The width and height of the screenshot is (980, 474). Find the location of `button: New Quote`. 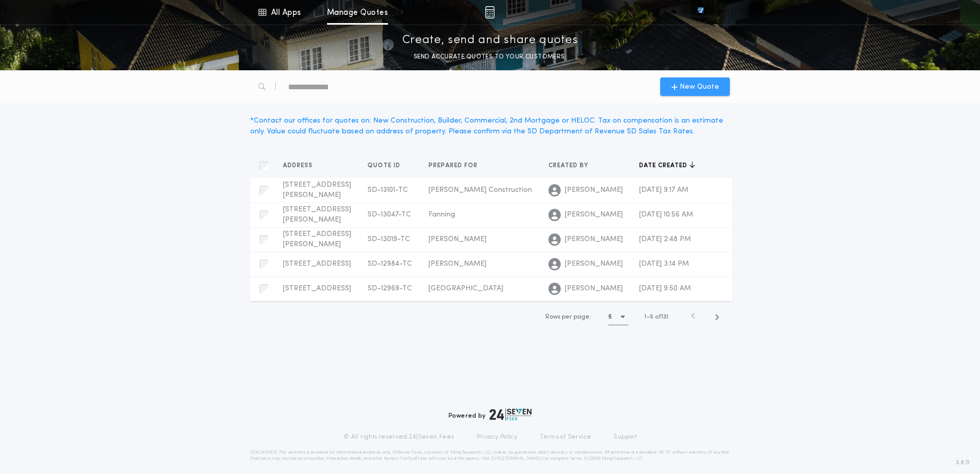

button: New Quote is located at coordinates (696, 86).